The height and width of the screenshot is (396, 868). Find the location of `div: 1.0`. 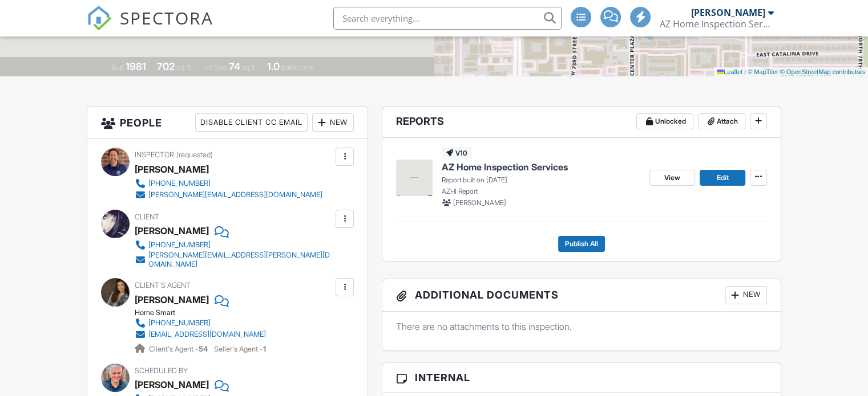

div: 1.0 is located at coordinates (274, 66).